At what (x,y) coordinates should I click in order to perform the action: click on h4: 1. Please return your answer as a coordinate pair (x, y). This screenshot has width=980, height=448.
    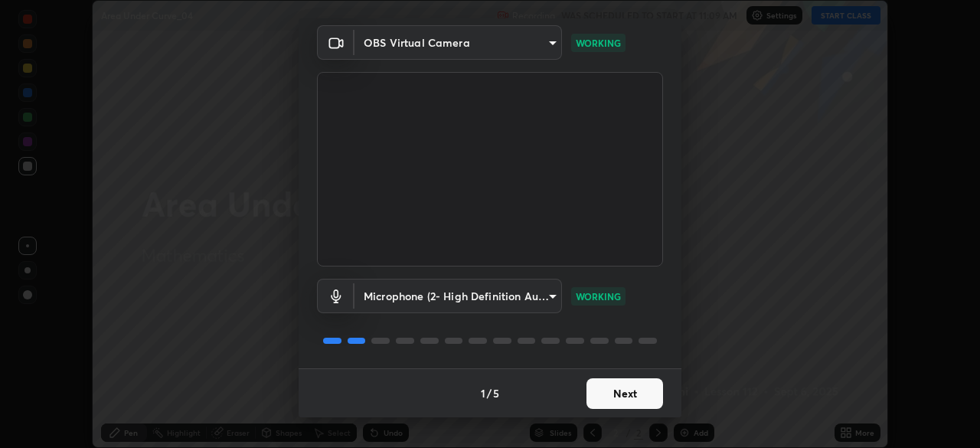
    Looking at the image, I should click on (483, 393).